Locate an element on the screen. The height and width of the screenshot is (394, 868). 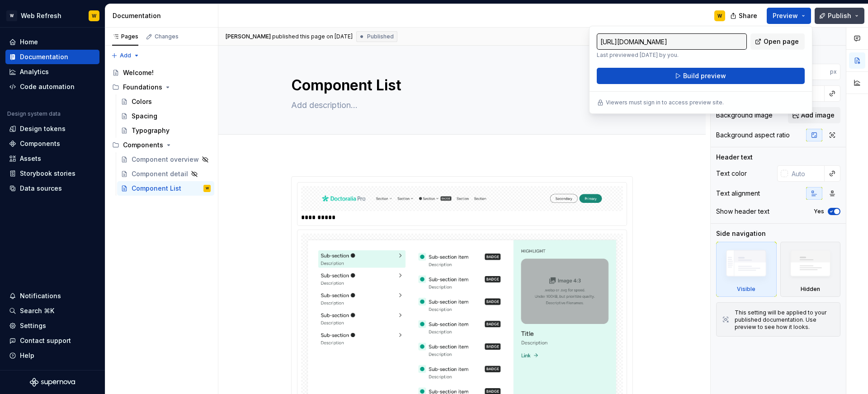
textarea: Component List is located at coordinates (461, 86).